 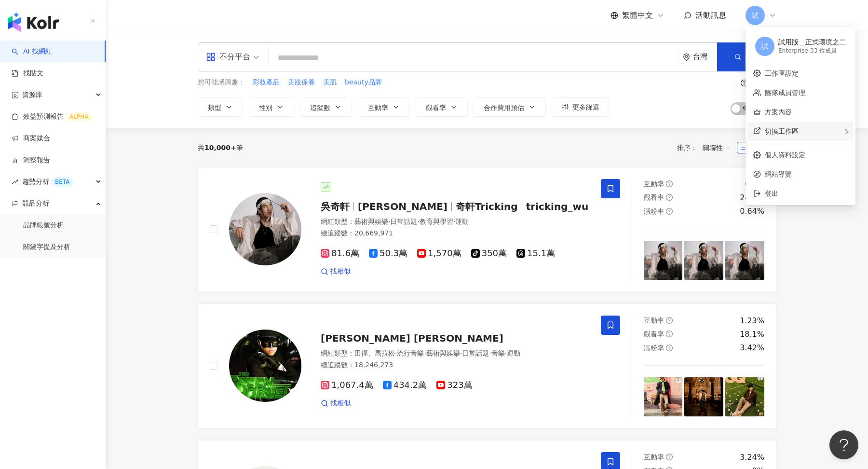 What do you see at coordinates (711, 15) in the screenshot?
I see `span: 活動訊息` at bounding box center [711, 15].